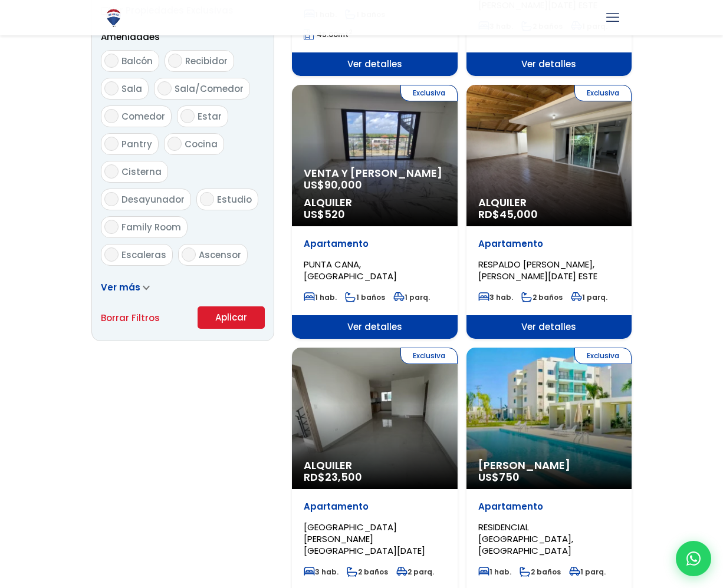 The image size is (723, 588). Describe the element at coordinates (112, 144) in the screenshot. I see `input: Pantry` at that location.